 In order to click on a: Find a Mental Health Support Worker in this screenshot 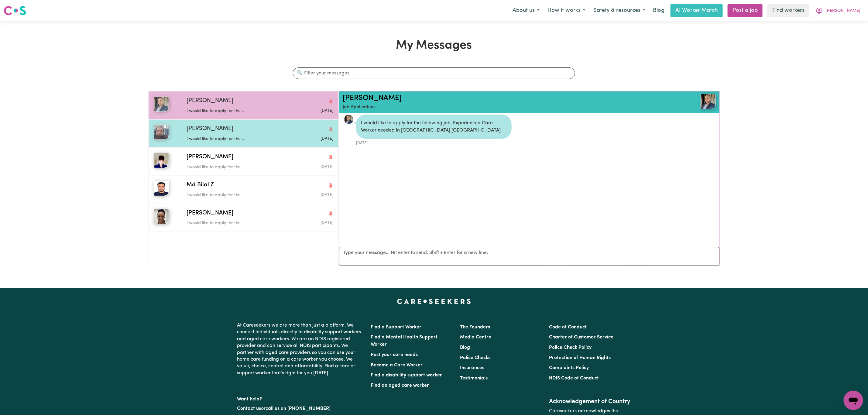, I will do `click(405, 341)`.